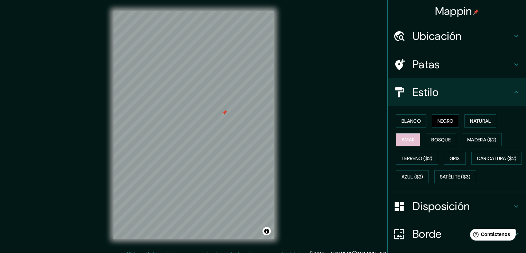 Image resolution: width=526 pixels, height=253 pixels. Describe the element at coordinates (412, 177) in the screenshot. I see `font: Azul ($2)` at that location.